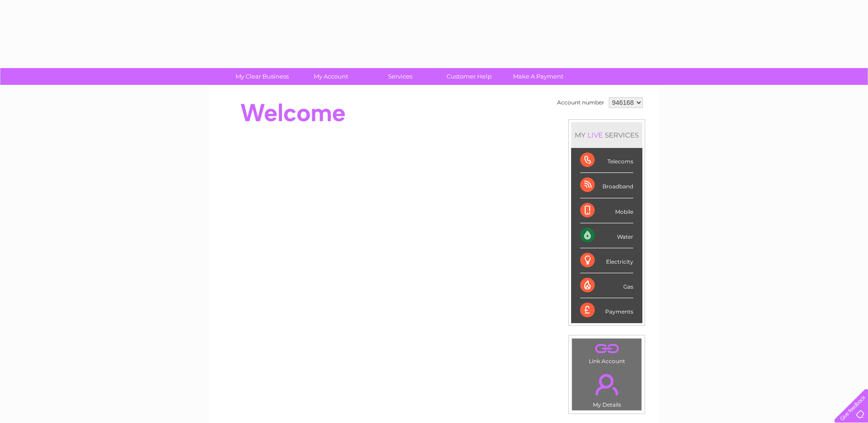 The image size is (868, 423). I want to click on a: Customer Help, so click(468, 76).